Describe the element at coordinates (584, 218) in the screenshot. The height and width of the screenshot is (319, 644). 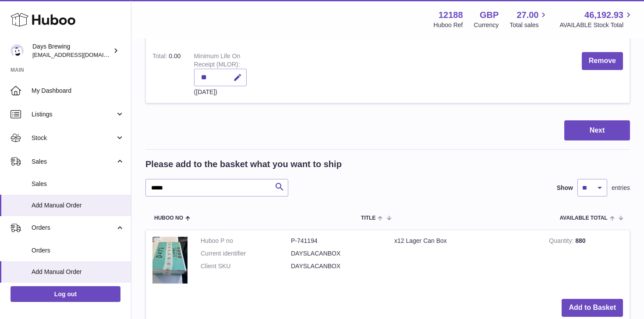
I see `span: AVAILABLE Total` at that location.